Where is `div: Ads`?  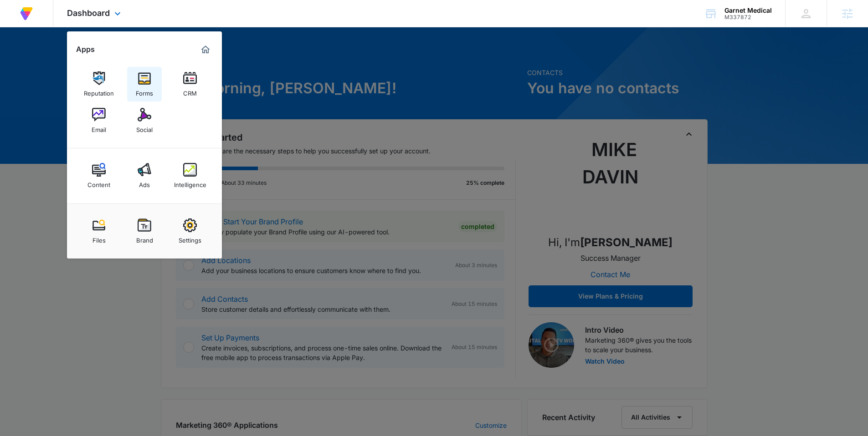
div: Ads is located at coordinates (145, 183).